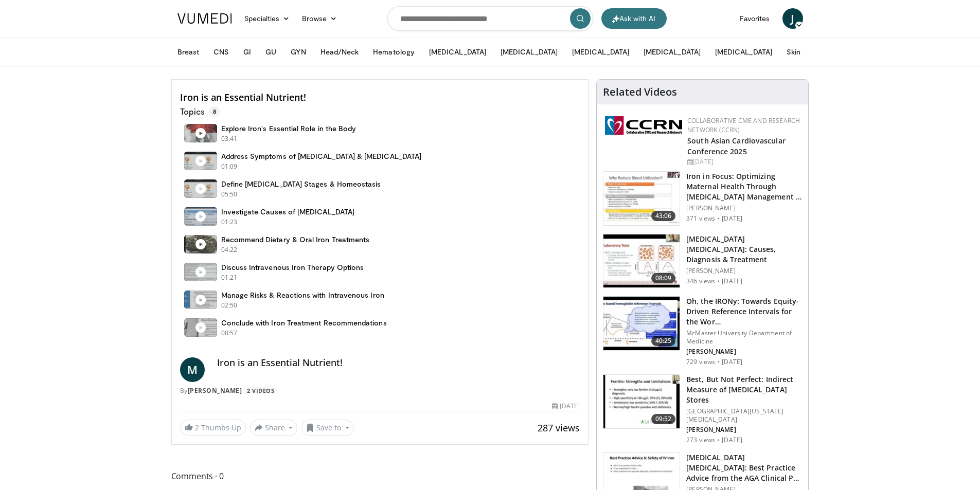 Image resolution: width=980 pixels, height=490 pixels. Describe the element at coordinates (271, 52) in the screenshot. I see `button: GU` at that location.